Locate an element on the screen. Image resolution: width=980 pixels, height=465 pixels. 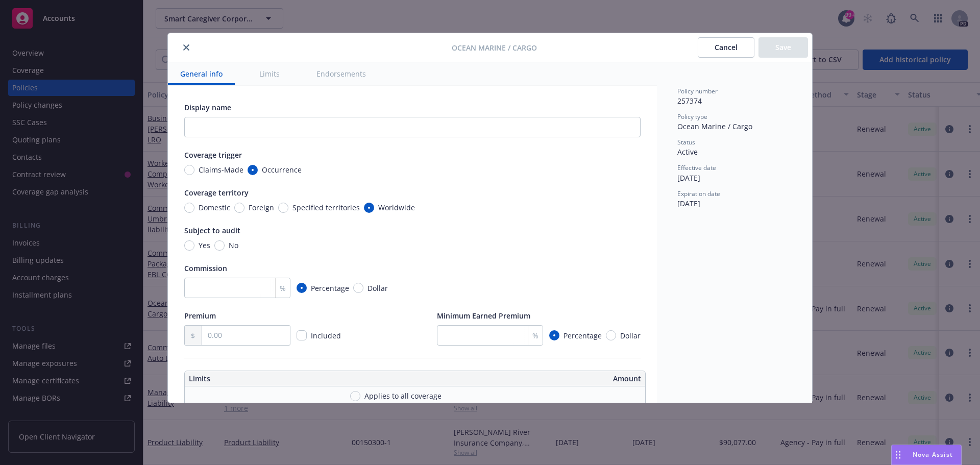
span: Policy type is located at coordinates (692, 116).